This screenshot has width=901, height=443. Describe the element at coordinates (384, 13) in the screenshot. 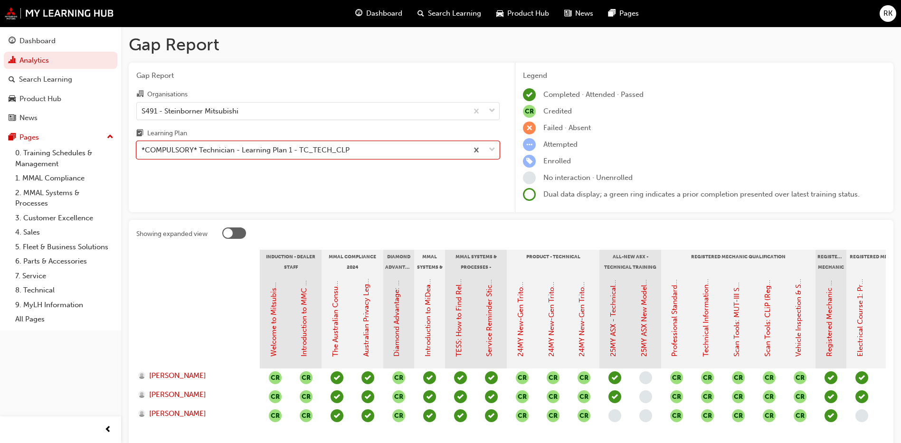

I see `span: Dashboard` at that location.